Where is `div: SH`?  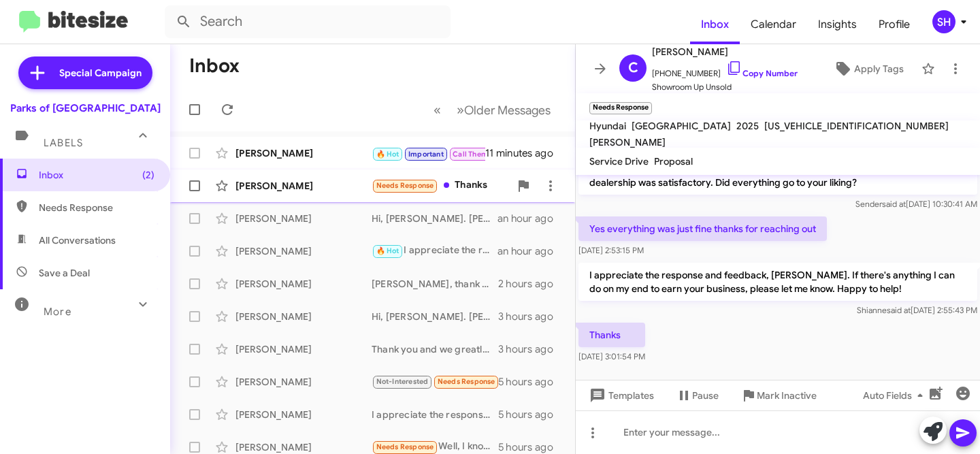 div: SH is located at coordinates (944, 22).